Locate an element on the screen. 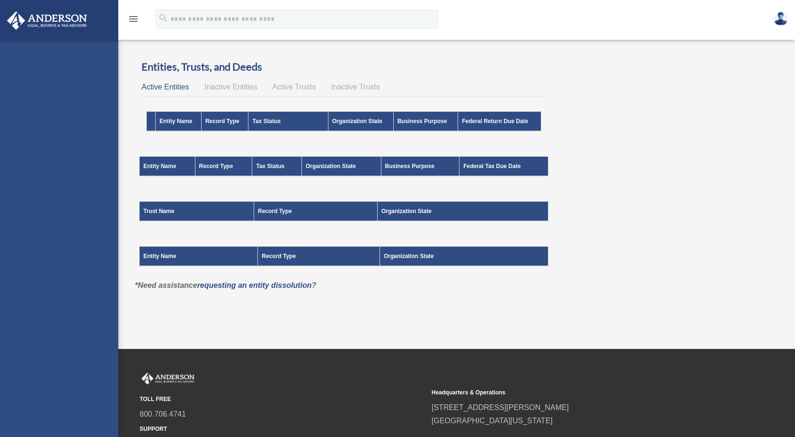 The image size is (795, 437). img: User Pic is located at coordinates (781, 18).